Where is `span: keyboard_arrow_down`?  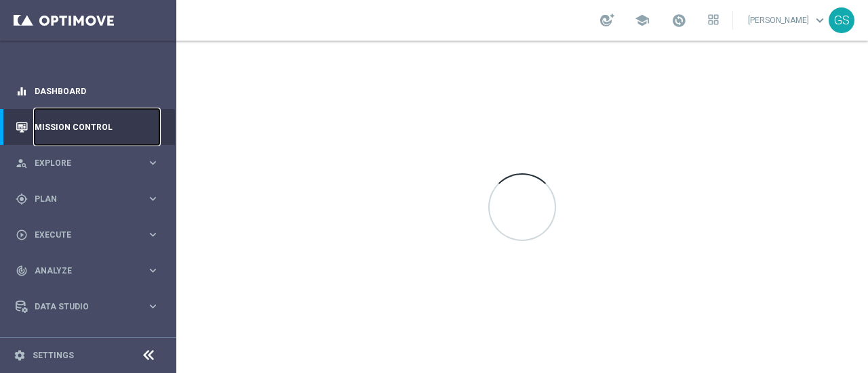 span: keyboard_arrow_down is located at coordinates (820, 21).